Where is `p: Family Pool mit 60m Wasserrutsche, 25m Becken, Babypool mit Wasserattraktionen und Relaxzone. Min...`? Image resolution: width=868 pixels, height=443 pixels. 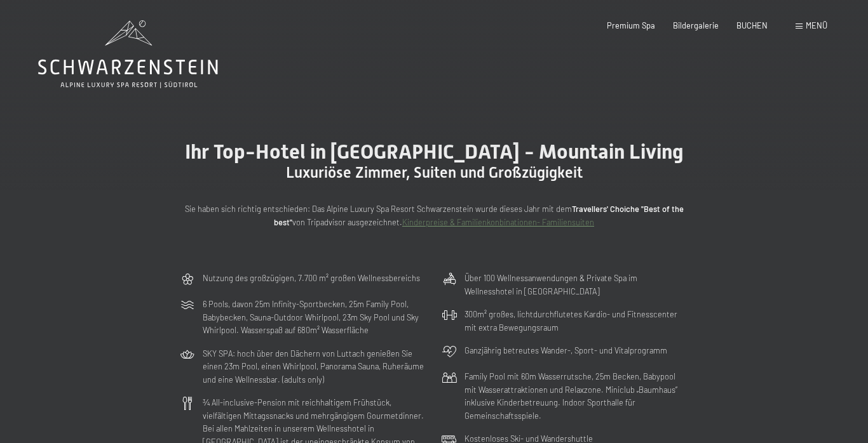
p: Family Pool mit 60m Wasserrutsche, 25m Becken, Babypool mit Wasserattraktionen und Relaxzone. Min... is located at coordinates (576, 396).